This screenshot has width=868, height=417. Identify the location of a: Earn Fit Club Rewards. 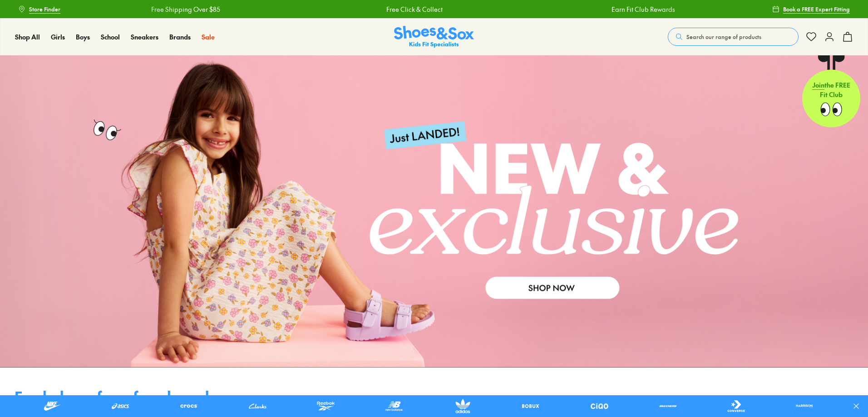
(642, 9).